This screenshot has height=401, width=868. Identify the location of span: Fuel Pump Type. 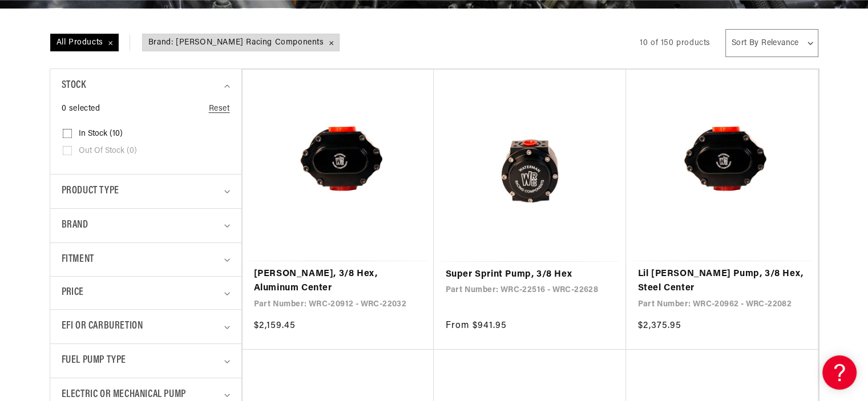
(94, 360).